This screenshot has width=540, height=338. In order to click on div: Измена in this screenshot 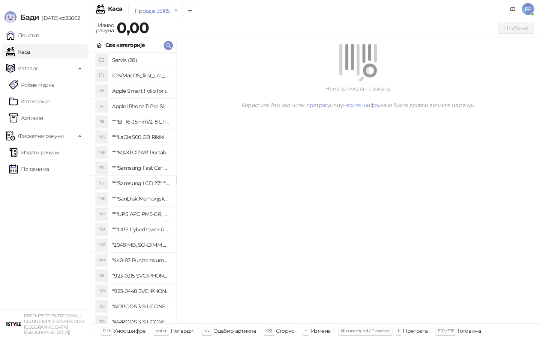, I will do `click(321, 330)`.